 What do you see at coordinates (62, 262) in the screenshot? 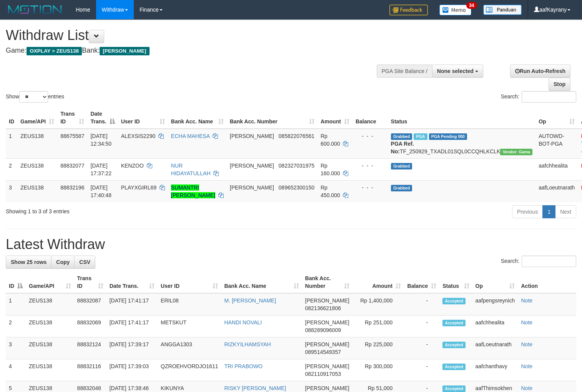
I see `a: Copy` at bounding box center [62, 262].